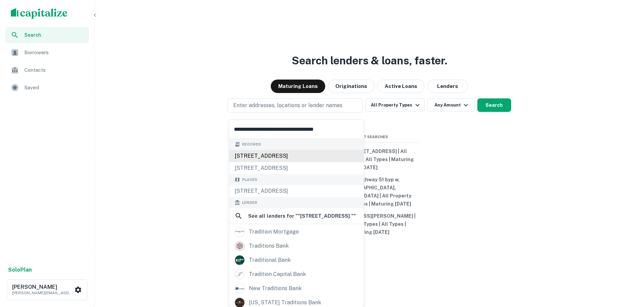 The height and width of the screenshot is (307, 644). What do you see at coordinates (47, 70) in the screenshot?
I see `a: Contacts` at bounding box center [47, 70].